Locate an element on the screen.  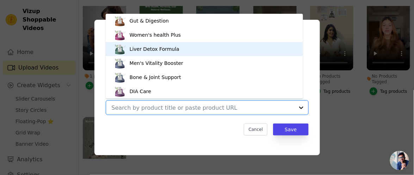
button: Cancel is located at coordinates (255, 129).